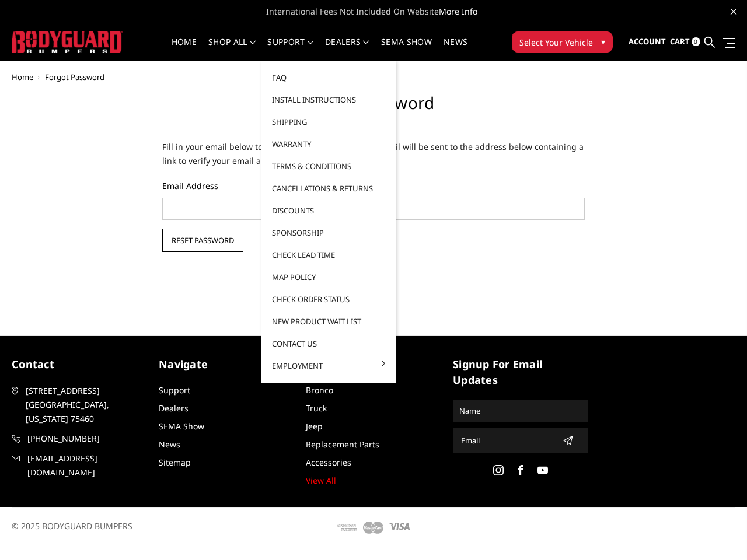 This screenshot has width=747, height=560. I want to click on a: View All, so click(321, 480).